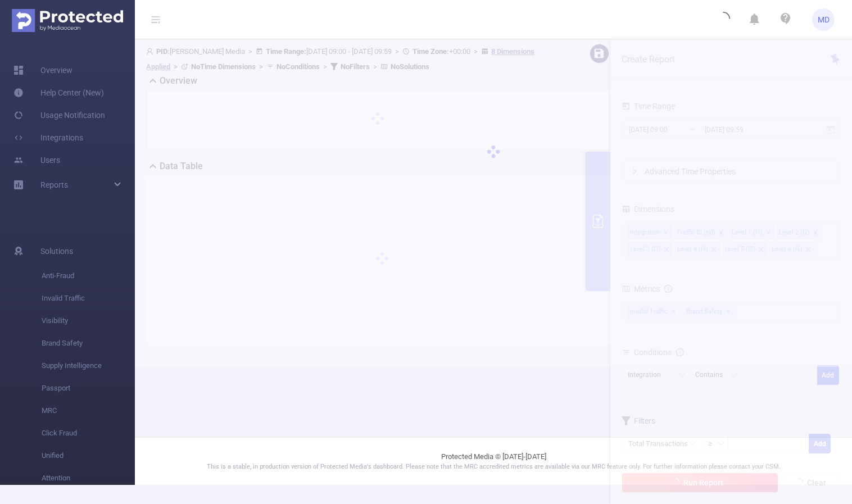 The image size is (852, 504). I want to click on span: Attention, so click(88, 478).